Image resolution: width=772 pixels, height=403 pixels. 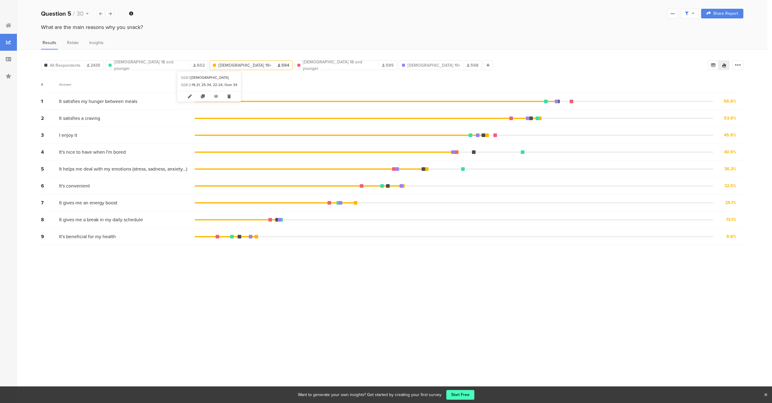 I want to click on div: Answer, so click(x=65, y=84).